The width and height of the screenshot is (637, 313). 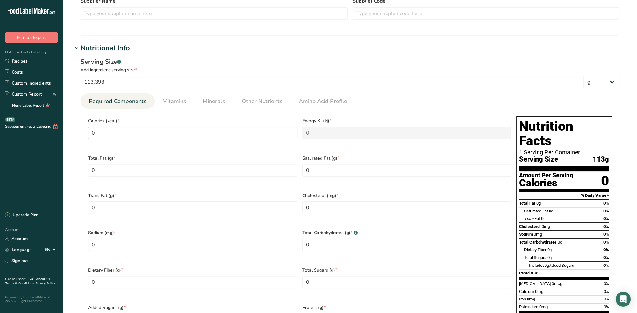 What do you see at coordinates (407, 121) in the screenshot?
I see `span: Energy KJ (kj)` at bounding box center [407, 121].